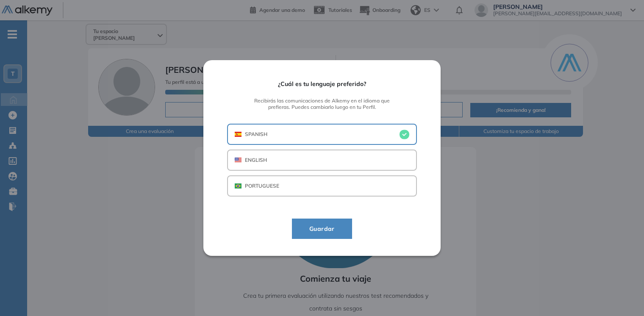 The height and width of the screenshot is (316, 644). Describe the element at coordinates (322, 229) in the screenshot. I see `button: Guardar` at that location.